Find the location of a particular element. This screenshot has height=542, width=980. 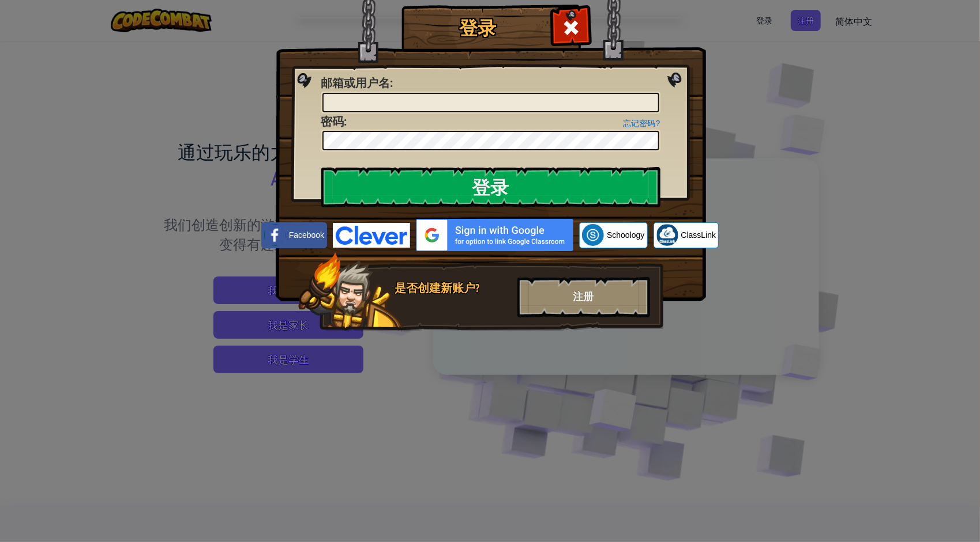

img: schoology.png is located at coordinates (593, 235).